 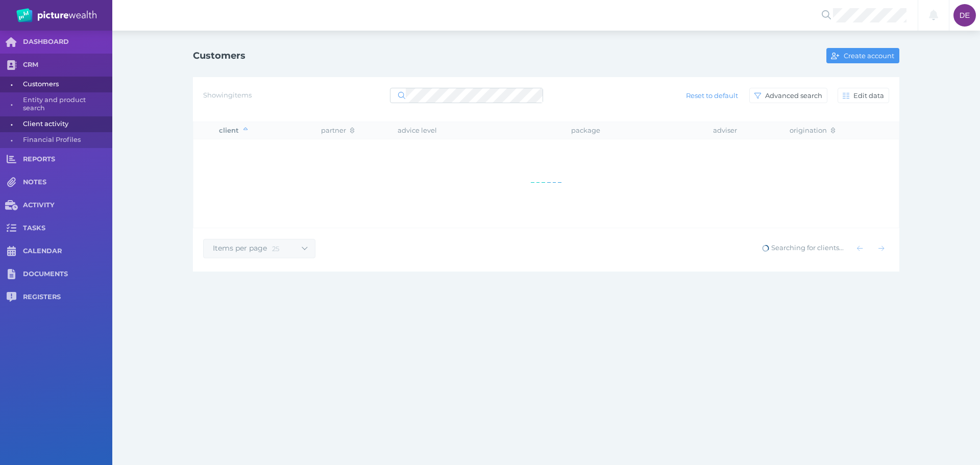 I want to click on span: Create account, so click(x=871, y=55).